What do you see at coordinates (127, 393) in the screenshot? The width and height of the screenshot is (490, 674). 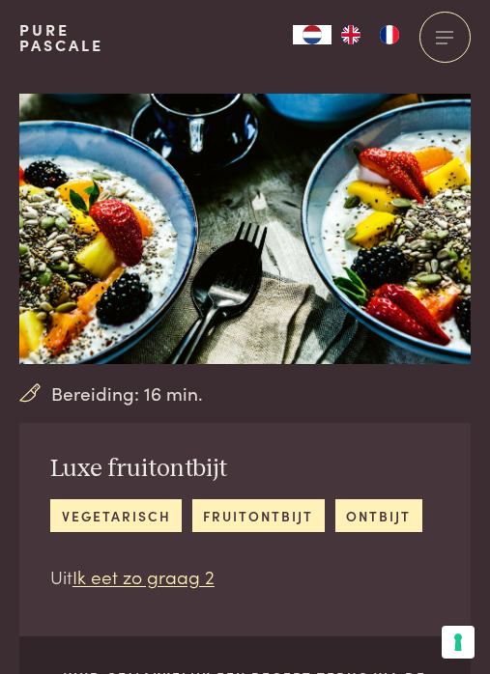 I see `span: Bereiding: 16 min.` at bounding box center [127, 393].